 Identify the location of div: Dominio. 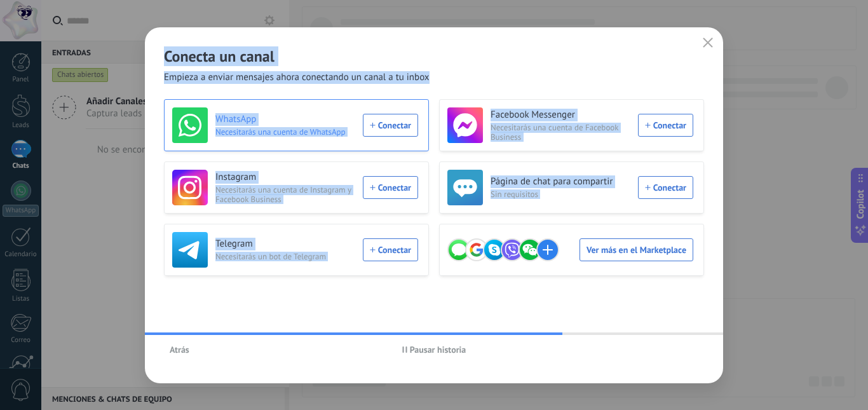
(82, 78).